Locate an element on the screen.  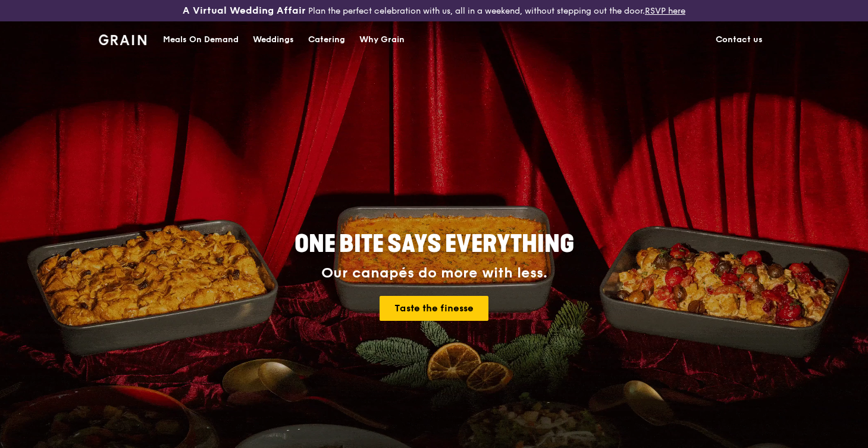
div: Meals On Demand is located at coordinates (200, 40).